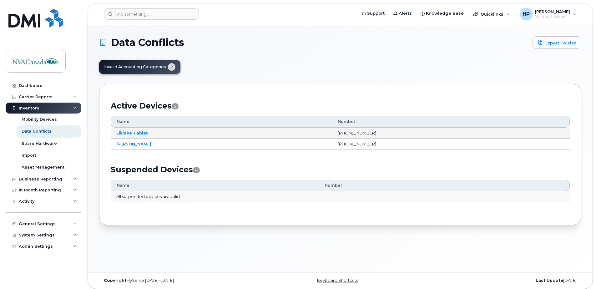  What do you see at coordinates (132, 133) in the screenshot?
I see `a: Elklake Tablet` at bounding box center [132, 133].